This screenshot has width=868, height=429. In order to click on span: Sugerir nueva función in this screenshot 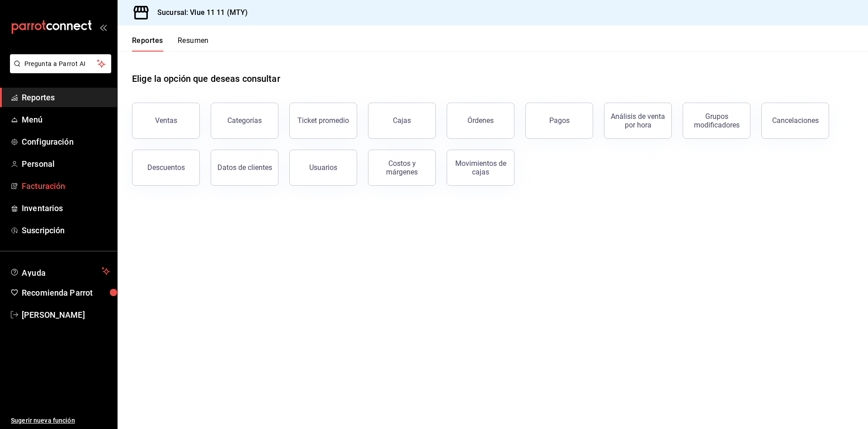, I will do `click(60, 421)`.